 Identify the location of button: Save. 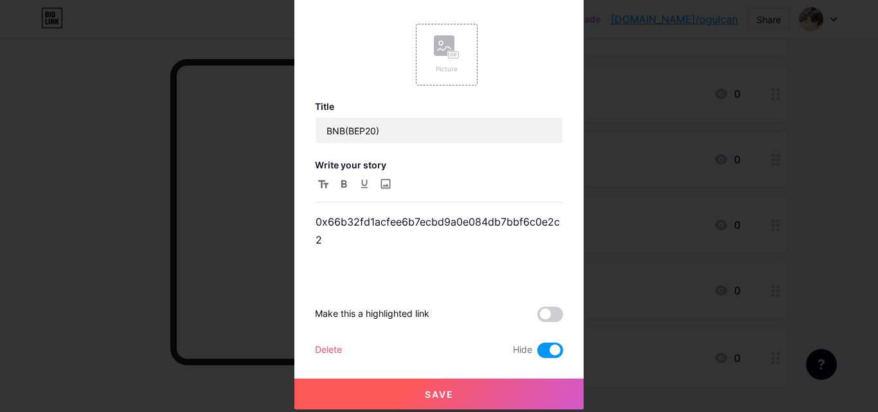
(439, 394).